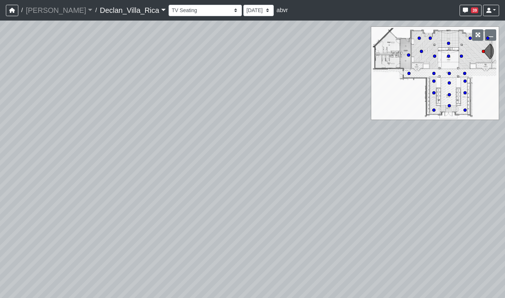 This screenshot has height=298, width=505. What do you see at coordinates (471, 10) in the screenshot?
I see `button: 39` at bounding box center [471, 10].